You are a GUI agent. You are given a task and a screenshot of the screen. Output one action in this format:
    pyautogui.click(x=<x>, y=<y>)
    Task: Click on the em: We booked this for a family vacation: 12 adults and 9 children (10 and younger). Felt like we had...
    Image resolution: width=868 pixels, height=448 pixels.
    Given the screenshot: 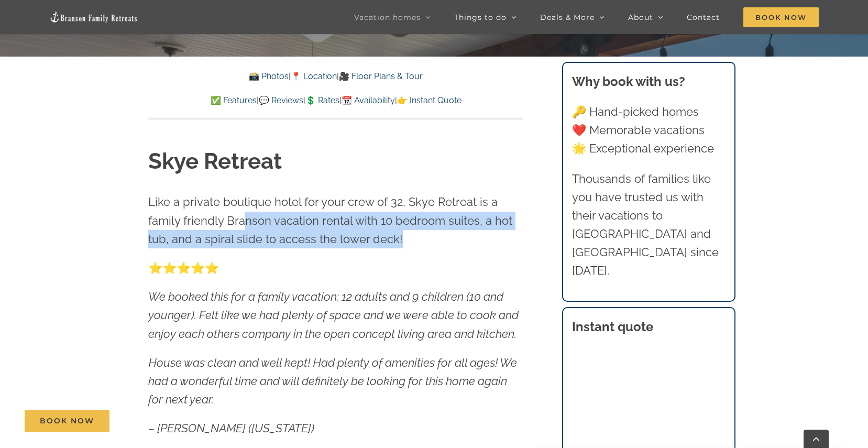 What is the action you would take?
    pyautogui.click(x=333, y=315)
    